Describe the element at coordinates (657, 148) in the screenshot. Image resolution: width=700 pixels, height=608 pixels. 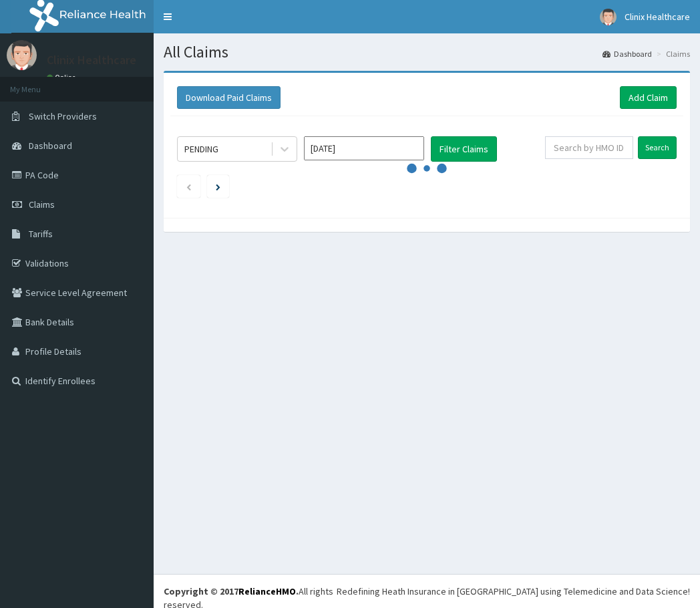
I see `input: Search` at that location.